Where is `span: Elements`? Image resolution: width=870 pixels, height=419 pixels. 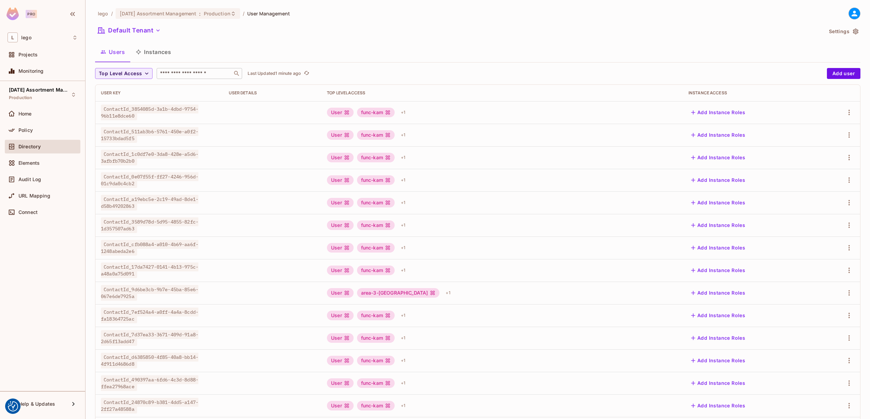
span: Elements is located at coordinates (29, 163).